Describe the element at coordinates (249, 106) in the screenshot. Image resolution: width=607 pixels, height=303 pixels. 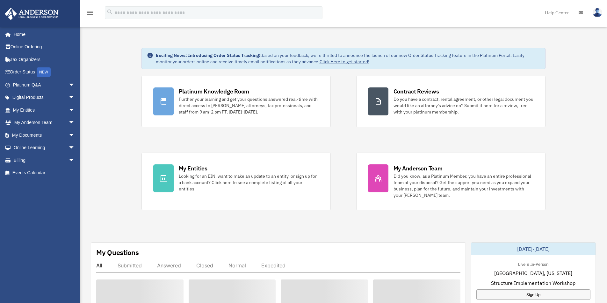
I see `div: Further your learning and get your questions answered real-time with direct access to [PERSON_NAM...` at that location.